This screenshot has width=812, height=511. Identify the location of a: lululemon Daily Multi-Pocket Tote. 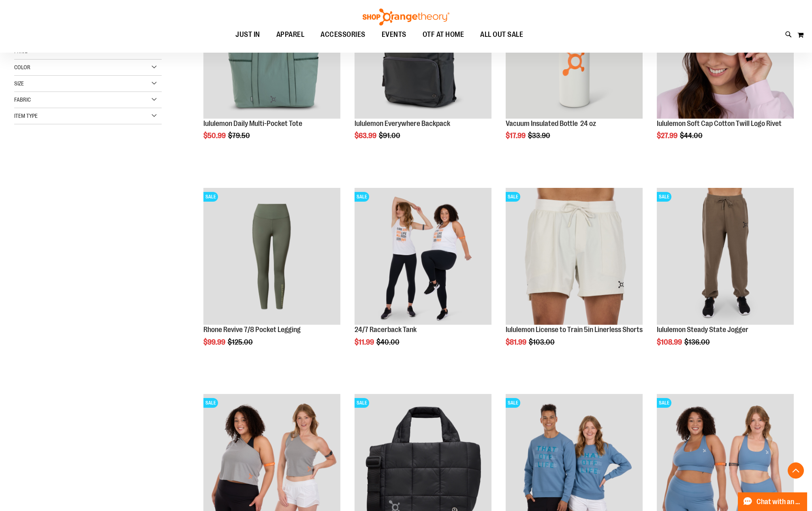
(253, 123).